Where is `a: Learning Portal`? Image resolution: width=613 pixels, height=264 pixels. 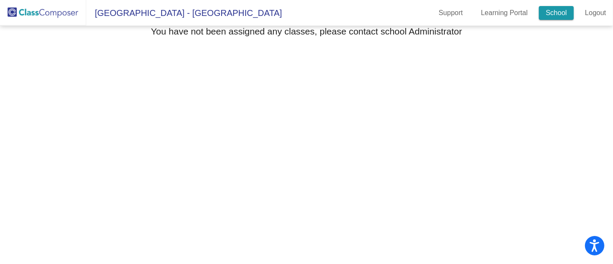 a: Learning Portal is located at coordinates (505, 13).